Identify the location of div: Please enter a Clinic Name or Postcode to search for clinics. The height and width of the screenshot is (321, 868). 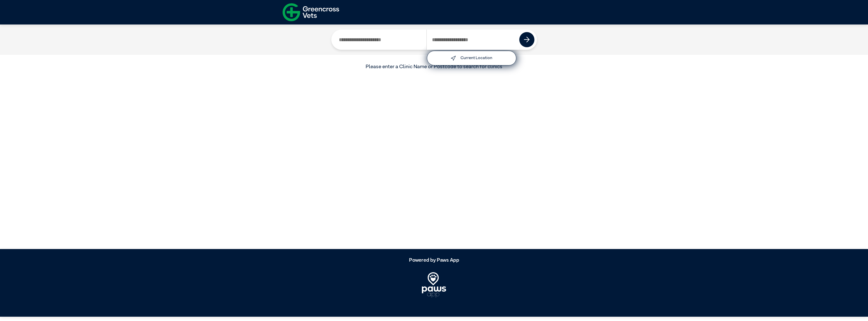
(434, 66).